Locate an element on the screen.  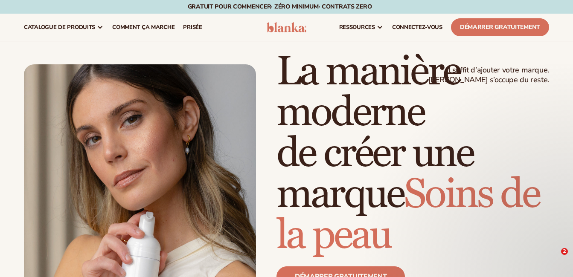
a: ressources is located at coordinates (361, 27).